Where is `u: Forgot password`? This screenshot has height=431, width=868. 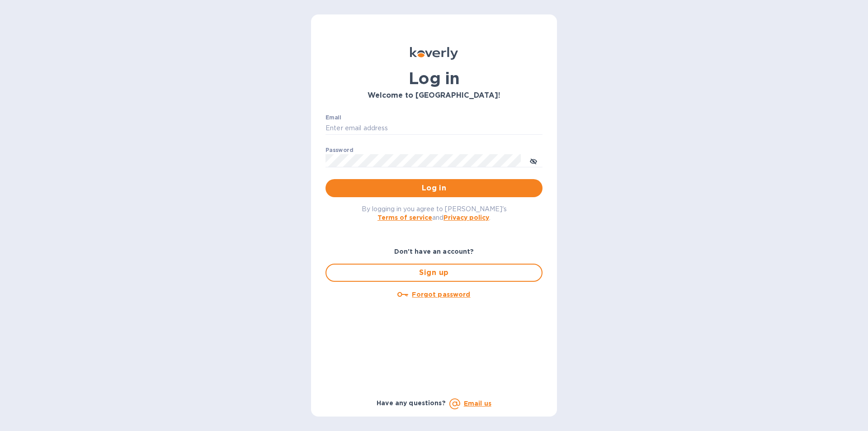 u: Forgot password is located at coordinates (441, 295).